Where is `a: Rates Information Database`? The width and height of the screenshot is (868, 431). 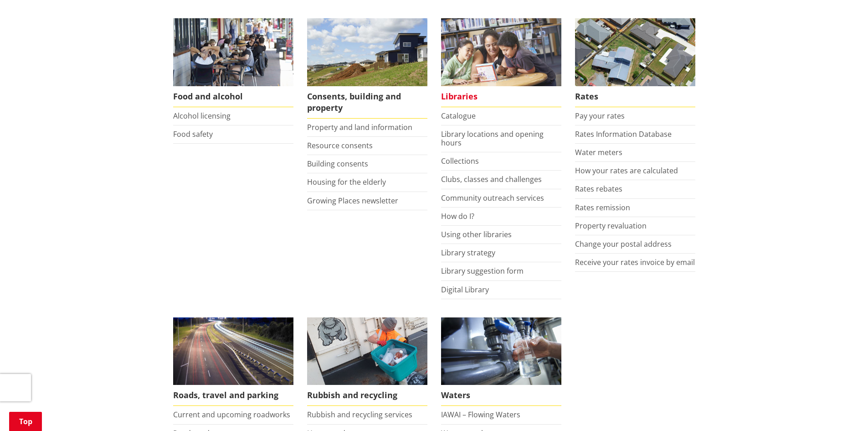 a: Rates Information Database is located at coordinates (624, 134).